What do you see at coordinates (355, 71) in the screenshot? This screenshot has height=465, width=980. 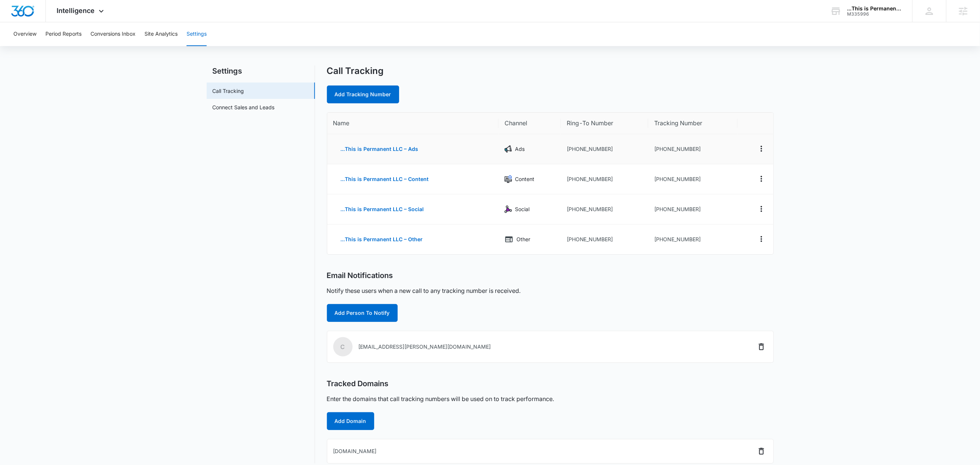 I see `h1: Call Tracking` at bounding box center [355, 71].